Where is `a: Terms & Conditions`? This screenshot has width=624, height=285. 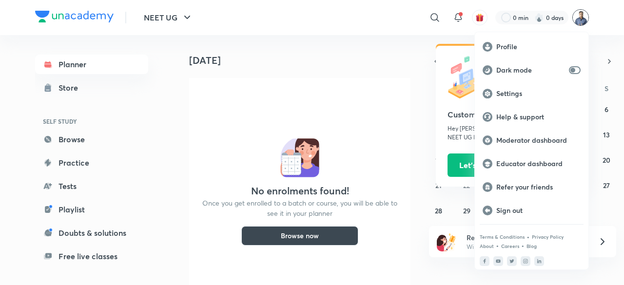 a: Terms & Conditions is located at coordinates (502, 237).